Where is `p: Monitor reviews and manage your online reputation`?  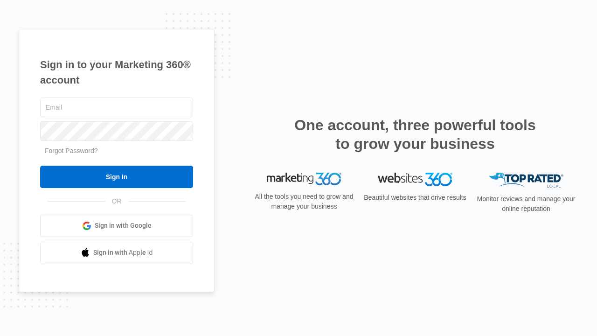
p: Monitor reviews and manage your online reputation is located at coordinates (526, 204).